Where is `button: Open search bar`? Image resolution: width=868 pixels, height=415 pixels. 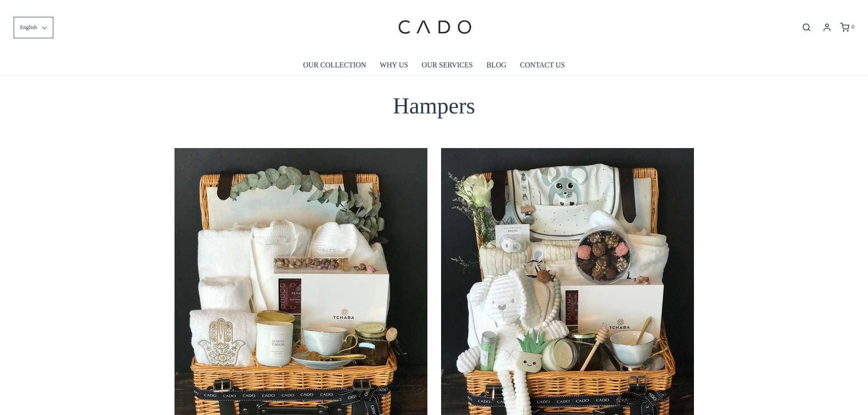 button: Open search bar is located at coordinates (806, 27).